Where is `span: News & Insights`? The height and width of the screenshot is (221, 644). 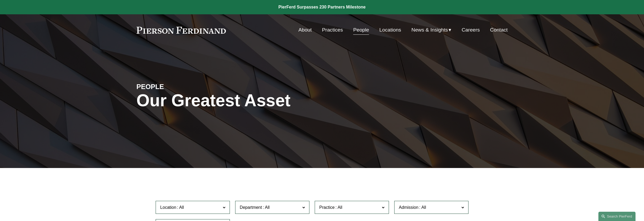
span: News & Insights is located at coordinates (430, 30).